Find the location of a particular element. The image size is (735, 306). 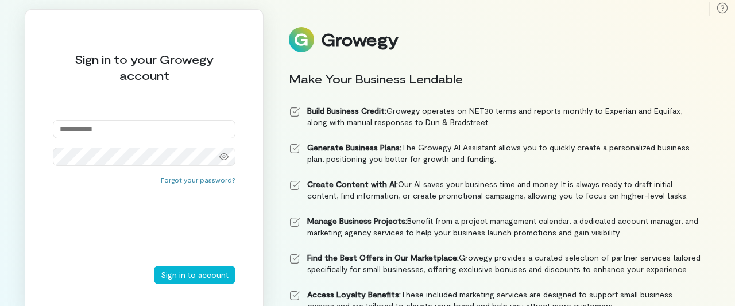

li: Benefit from a project management calendar, a dedicated account manager, and marketing agency ser... is located at coordinates (495, 227).